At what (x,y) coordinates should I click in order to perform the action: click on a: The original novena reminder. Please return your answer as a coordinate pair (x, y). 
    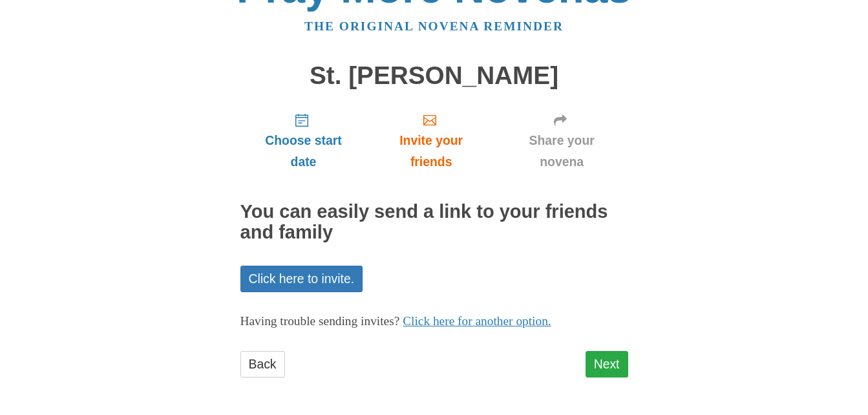
    Looking at the image, I should click on (434, 26).